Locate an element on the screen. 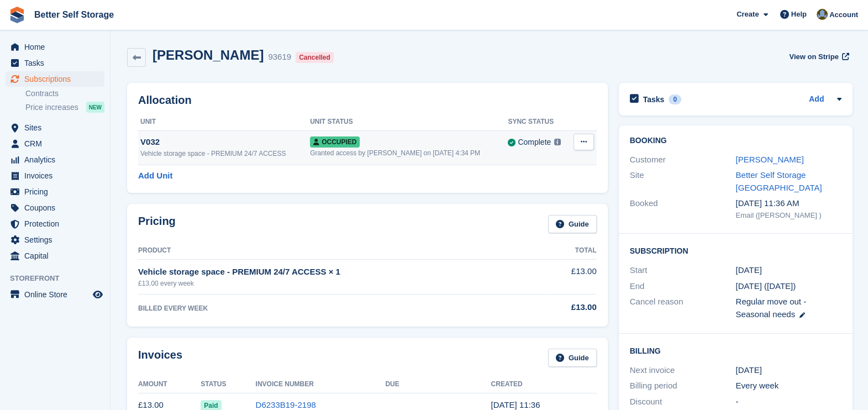  div: Complete is located at coordinates (534, 142).